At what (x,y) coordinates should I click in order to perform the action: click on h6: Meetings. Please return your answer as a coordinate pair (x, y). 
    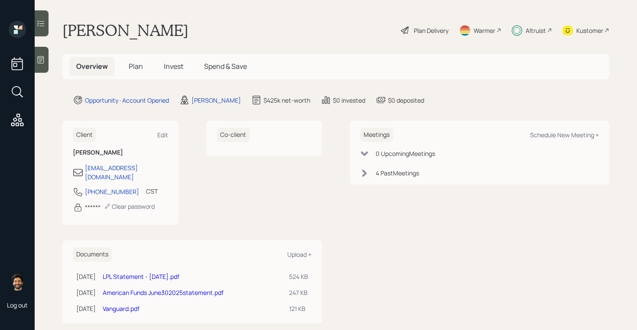
    Looking at the image, I should click on (376, 135).